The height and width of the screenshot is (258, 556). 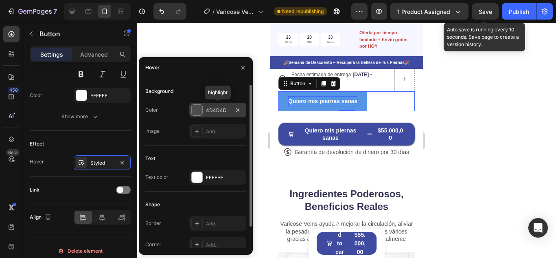 I want to click on div: Link, so click(x=35, y=190).